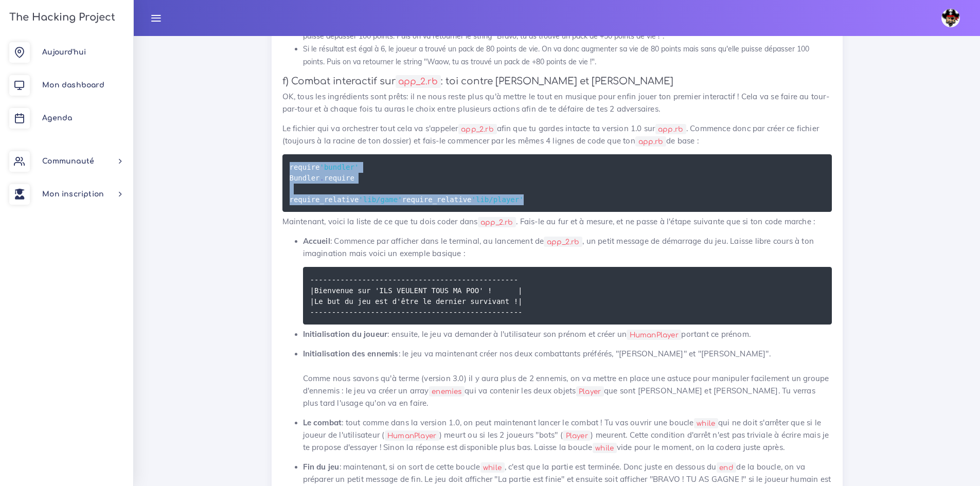 The image size is (980, 486). Describe the element at coordinates (321, 466) in the screenshot. I see `strong: Fin du jeu` at that location.